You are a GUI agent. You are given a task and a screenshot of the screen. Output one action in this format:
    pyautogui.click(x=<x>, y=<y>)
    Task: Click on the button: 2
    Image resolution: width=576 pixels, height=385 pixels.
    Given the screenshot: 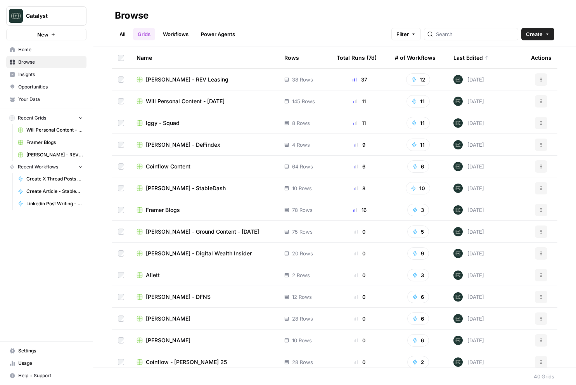 What is the action you would take?
    pyautogui.click(x=418, y=362)
    